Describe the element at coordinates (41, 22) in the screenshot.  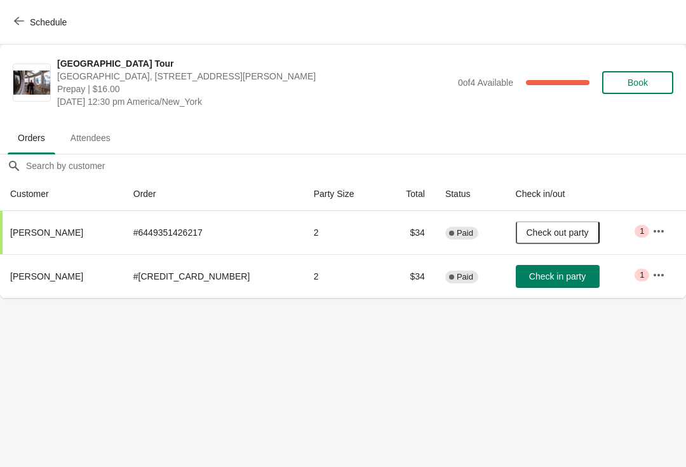
I see `button: Schedule` at that location.